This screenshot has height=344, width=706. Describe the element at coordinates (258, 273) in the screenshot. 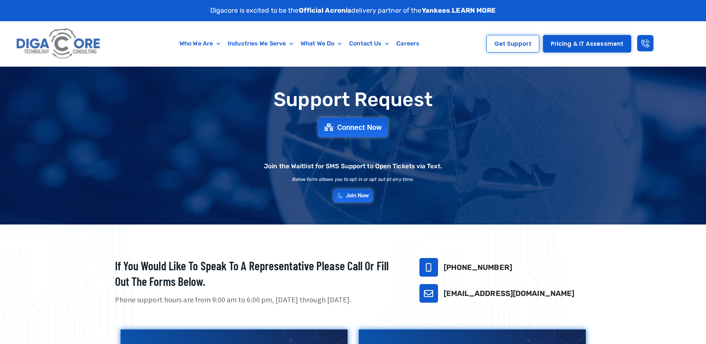

I see `h2: If you would like to speak to a representative please call or fill out the forms below.` at that location.